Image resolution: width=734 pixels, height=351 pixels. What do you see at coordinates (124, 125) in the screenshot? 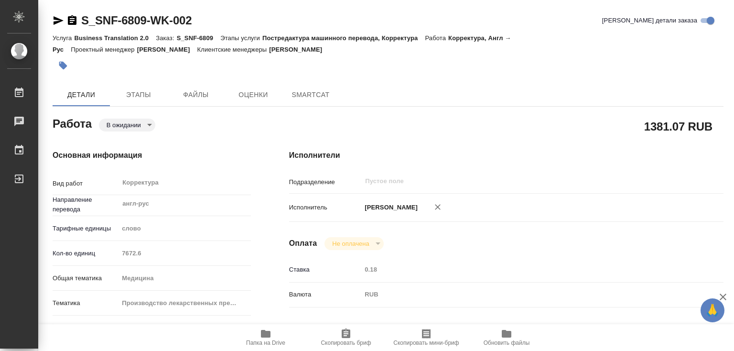
I see `button: В ожидании` at bounding box center [124, 125].